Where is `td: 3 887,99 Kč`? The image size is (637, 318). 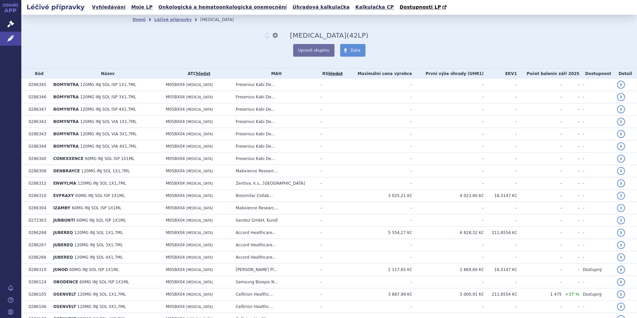 td: 3 887,99 Kč is located at coordinates (378, 294).